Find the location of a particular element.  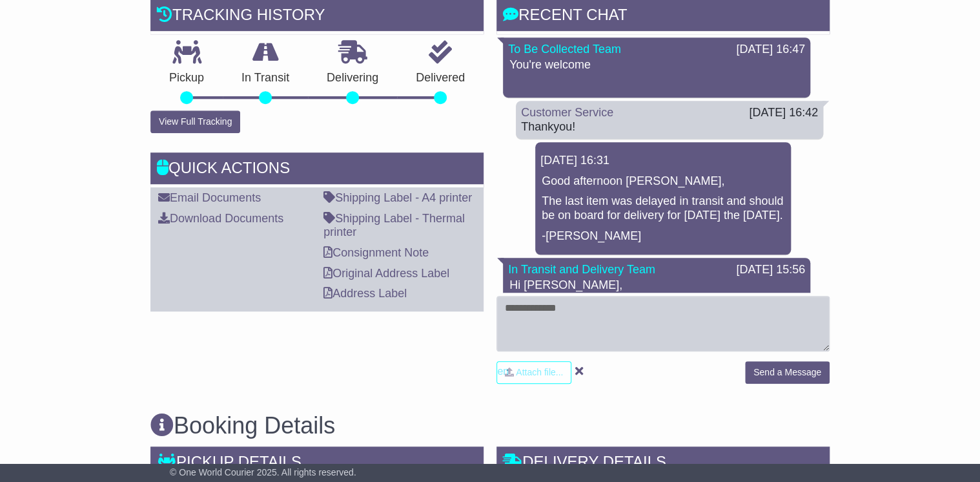

a: Consignment Note is located at coordinates (376, 253).